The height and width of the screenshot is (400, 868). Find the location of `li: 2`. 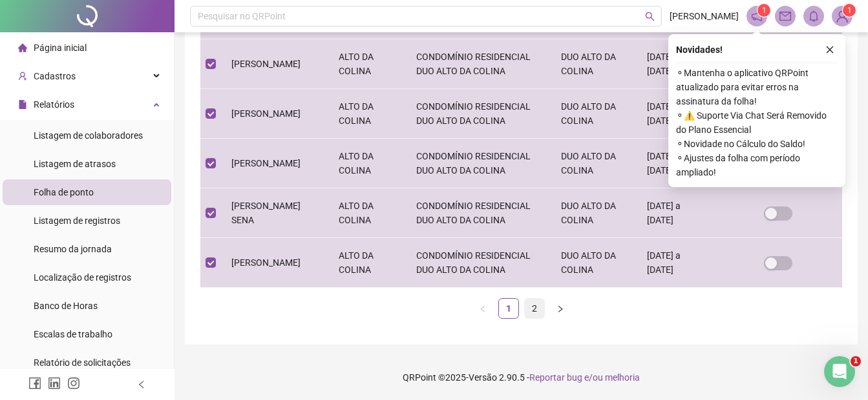

li: 2 is located at coordinates (535, 308).